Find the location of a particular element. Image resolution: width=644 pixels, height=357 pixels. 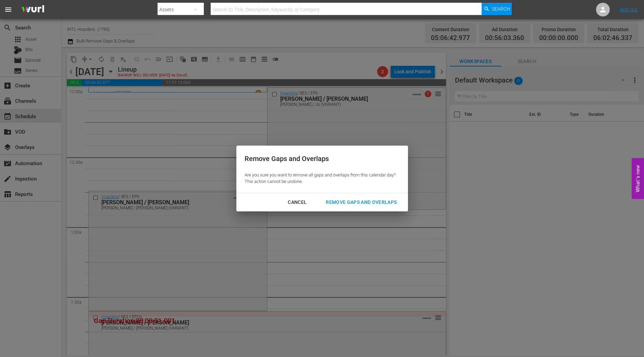

div: Cancel is located at coordinates (297, 202).